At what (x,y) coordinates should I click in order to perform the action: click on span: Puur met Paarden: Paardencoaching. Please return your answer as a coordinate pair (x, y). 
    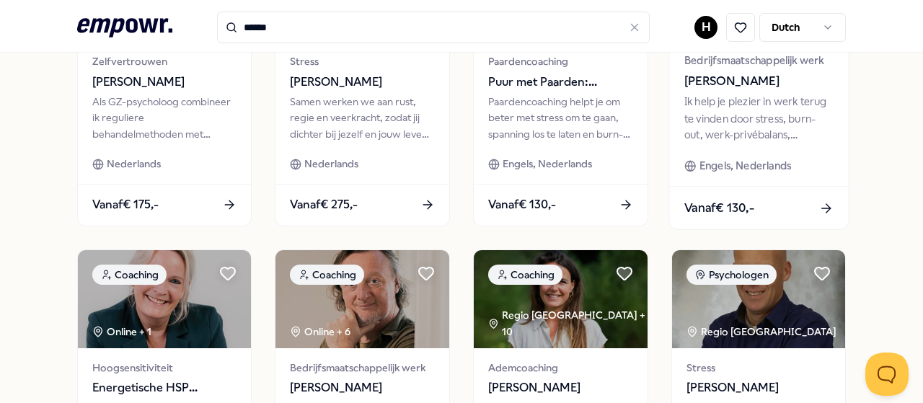
    Looking at the image, I should click on (560, 82).